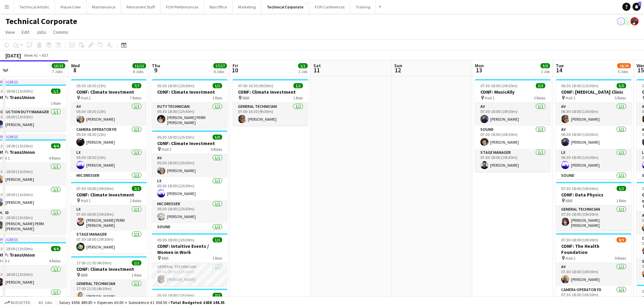  I want to click on div: BST, so click(45, 55).